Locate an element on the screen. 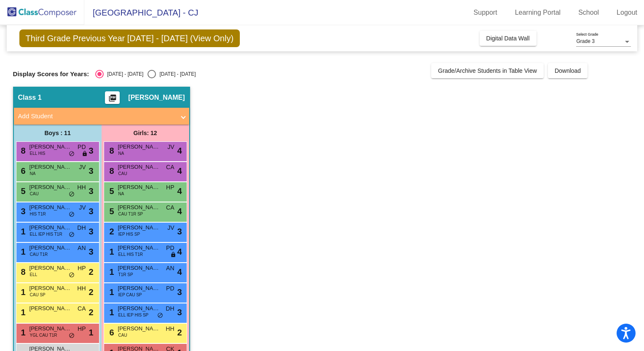 This screenshot has width=644, height=351. span: Class 1 is located at coordinates (30, 98).